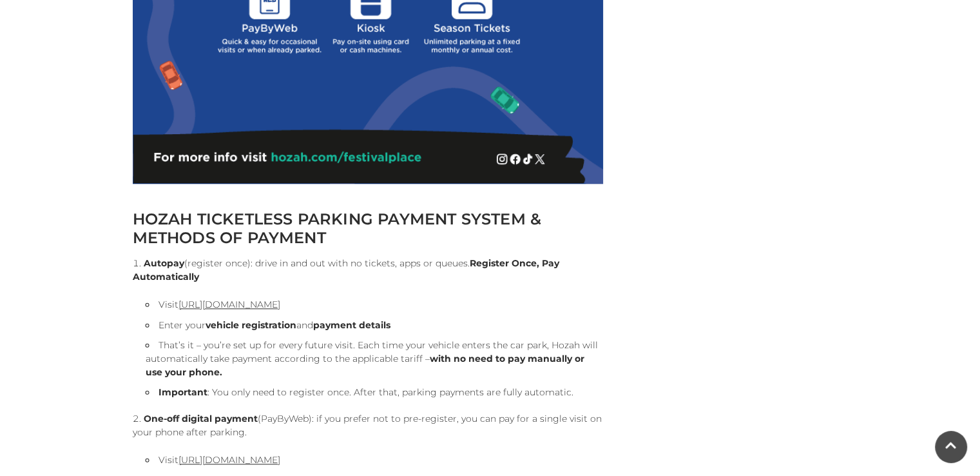  Describe the element at coordinates (368, 328) in the screenshot. I see `li: (register once): drive in and out with no tickets, apps or queues.` at that location.